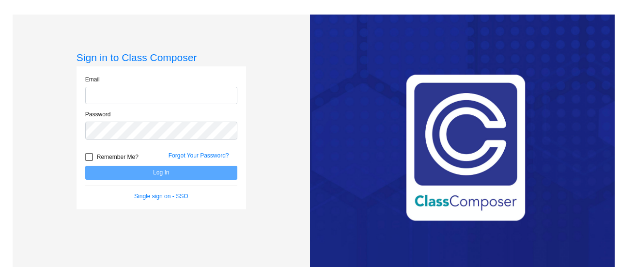 Image resolution: width=620 pixels, height=267 pixels. I want to click on h3: Sign in to Class Composer, so click(161, 57).